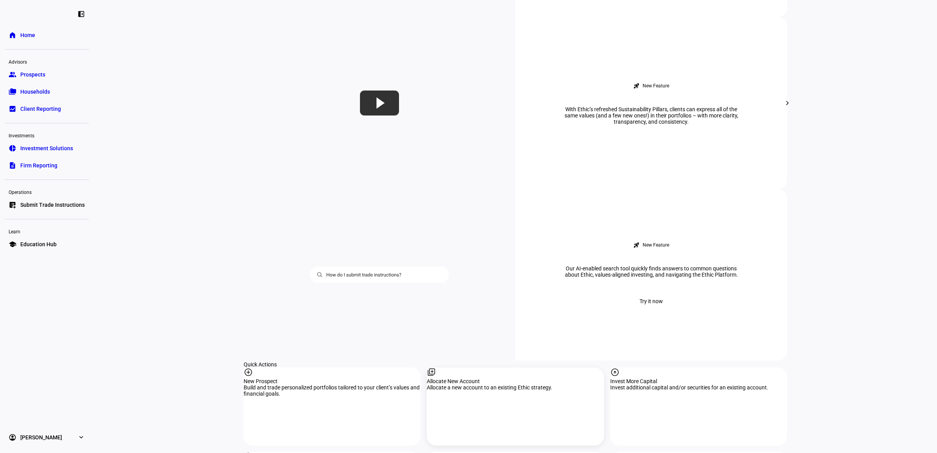 This screenshot has width=937, height=453. What do you see at coordinates (33, 75) in the screenshot?
I see `span: Prospects` at bounding box center [33, 75].